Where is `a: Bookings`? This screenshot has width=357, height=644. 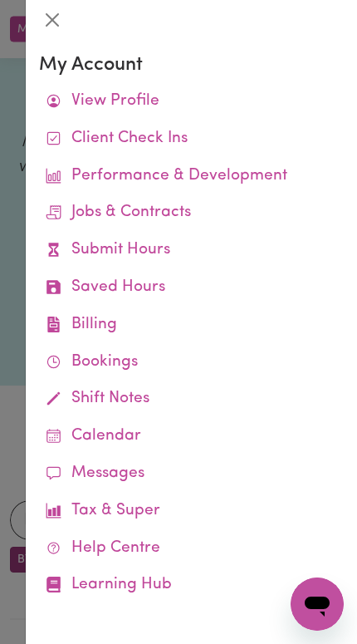
a: Bookings is located at coordinates (190, 362).